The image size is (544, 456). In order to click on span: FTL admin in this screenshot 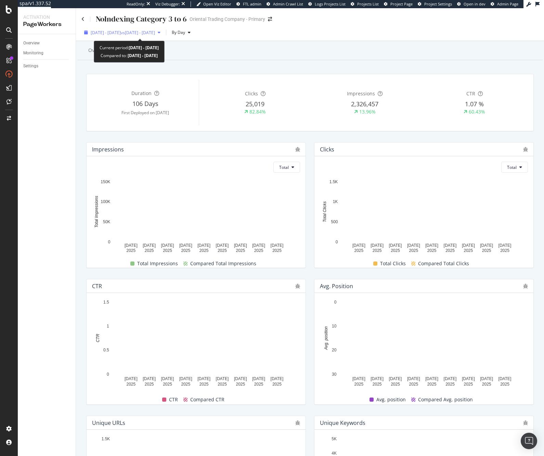, I will do `click(252, 4)`.